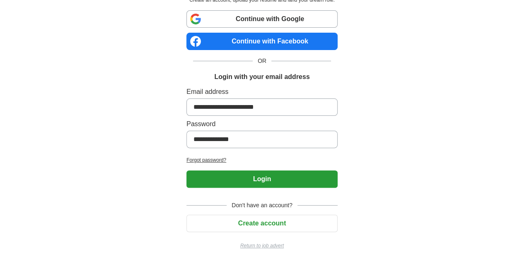 The image size is (524, 261). I want to click on a: Continue with Google, so click(262, 19).